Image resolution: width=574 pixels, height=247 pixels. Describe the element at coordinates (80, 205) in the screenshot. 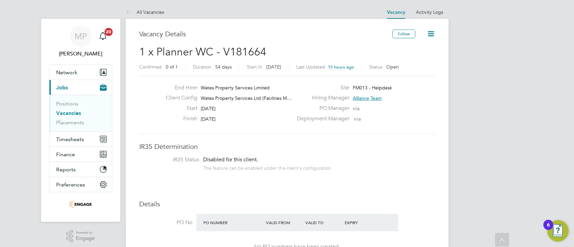

I see `img: stallionrecruitment-logo-retina.png` at that location.